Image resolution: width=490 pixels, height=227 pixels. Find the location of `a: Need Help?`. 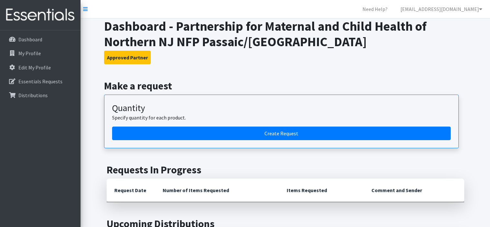

a: Need Help? is located at coordinates (375, 9).